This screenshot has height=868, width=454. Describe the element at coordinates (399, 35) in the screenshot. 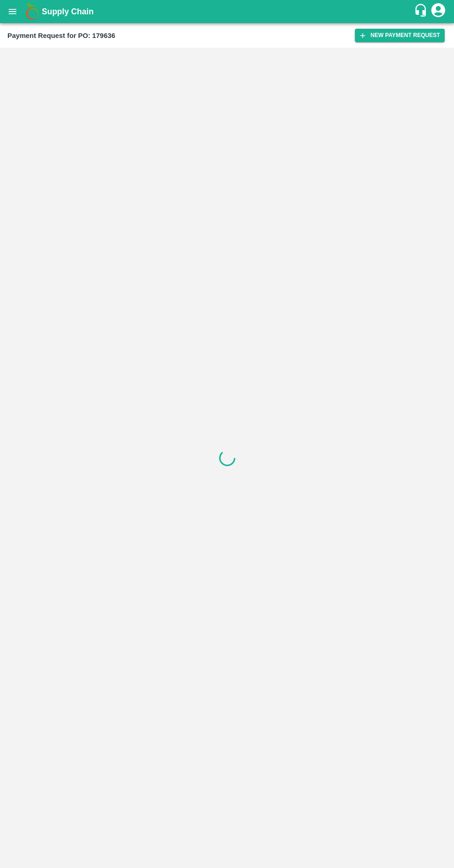

I see `button: New Payment Request` at that location.